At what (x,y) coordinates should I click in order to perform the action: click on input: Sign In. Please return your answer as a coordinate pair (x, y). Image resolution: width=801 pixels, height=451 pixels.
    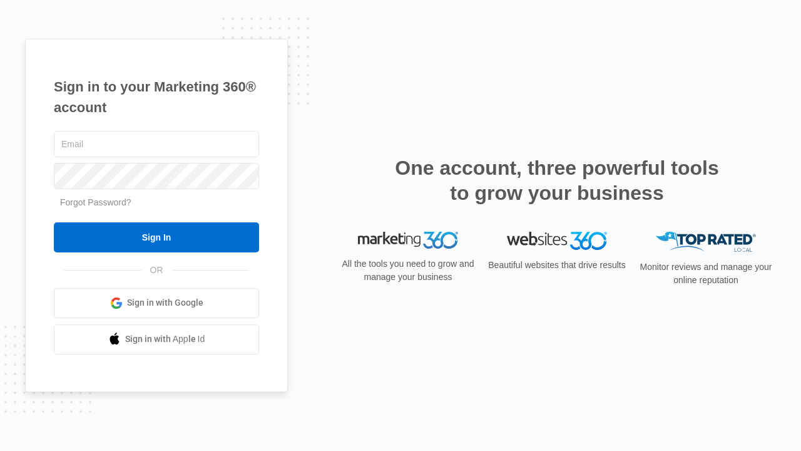
    Looking at the image, I should click on (157, 237).